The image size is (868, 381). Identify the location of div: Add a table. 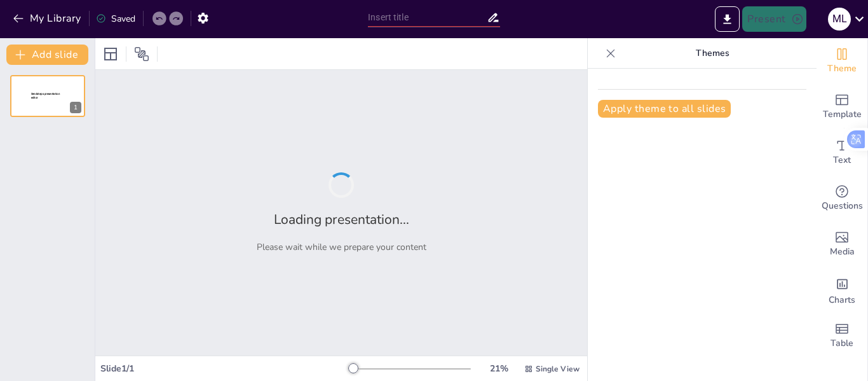
(842, 336).